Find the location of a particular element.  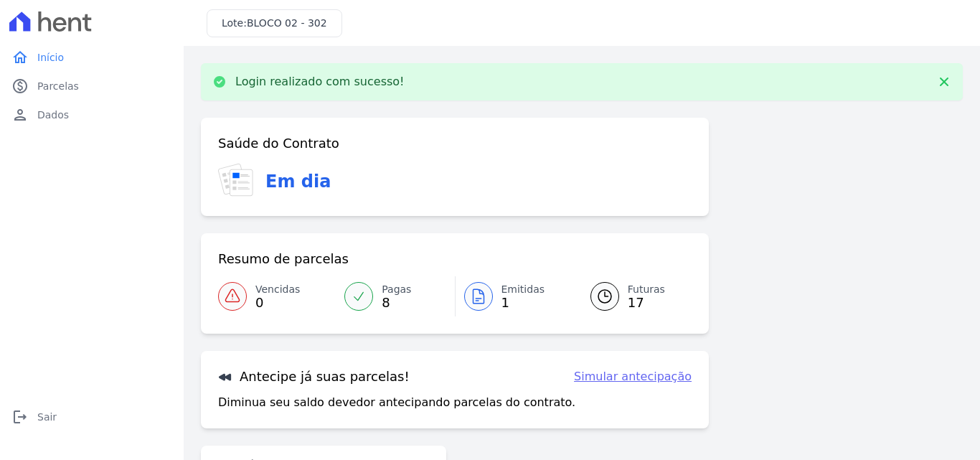

span: 8 is located at coordinates (396, 303).